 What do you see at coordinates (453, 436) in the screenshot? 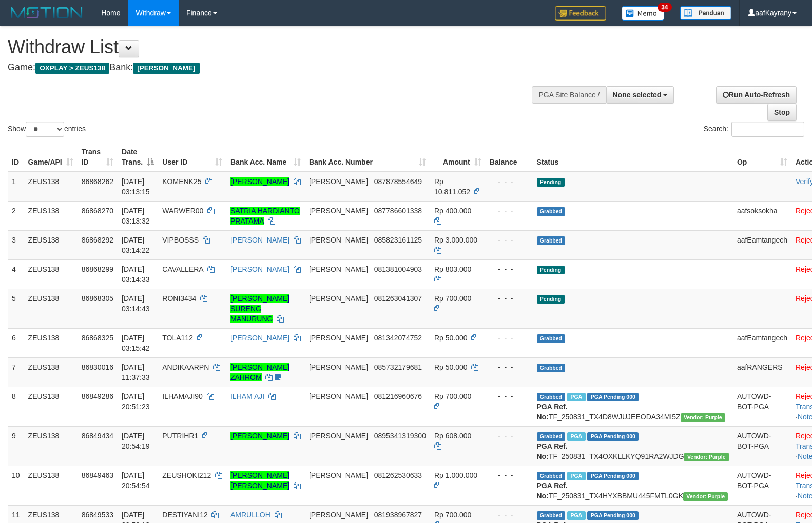
I see `span: Rp 608.000` at bounding box center [453, 436].